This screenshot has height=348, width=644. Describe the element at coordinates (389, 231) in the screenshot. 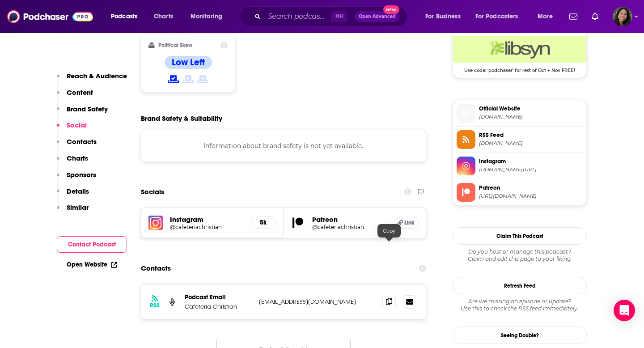

I see `div: Copy` at that location.